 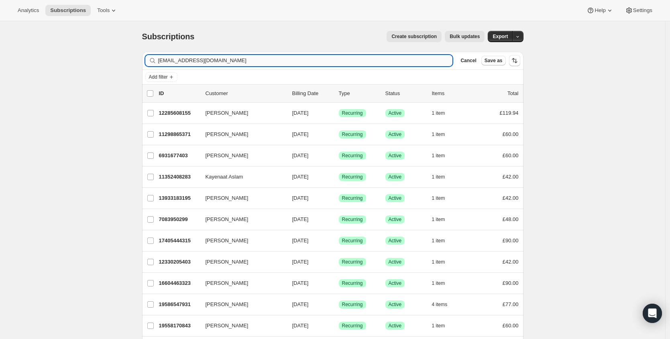 I want to click on p: 12285608155, so click(x=179, y=113).